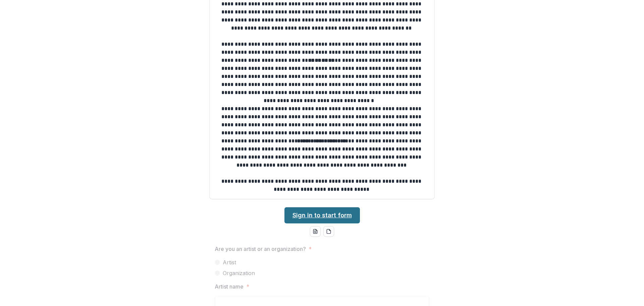  I want to click on p: Are you an artist or an organization?, so click(260, 249).